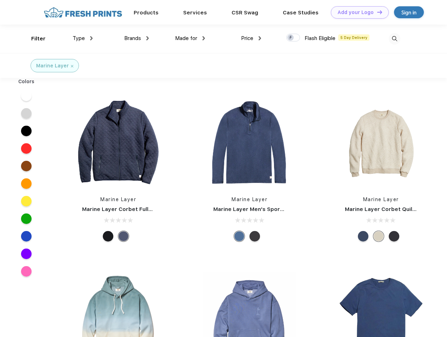 This screenshot has height=337, width=447. Describe the element at coordinates (363, 236) in the screenshot. I see `div: Navy Heather` at that location.